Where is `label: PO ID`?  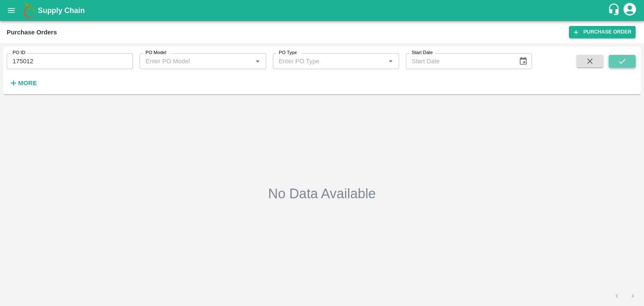 label: PO ID is located at coordinates (19, 53).